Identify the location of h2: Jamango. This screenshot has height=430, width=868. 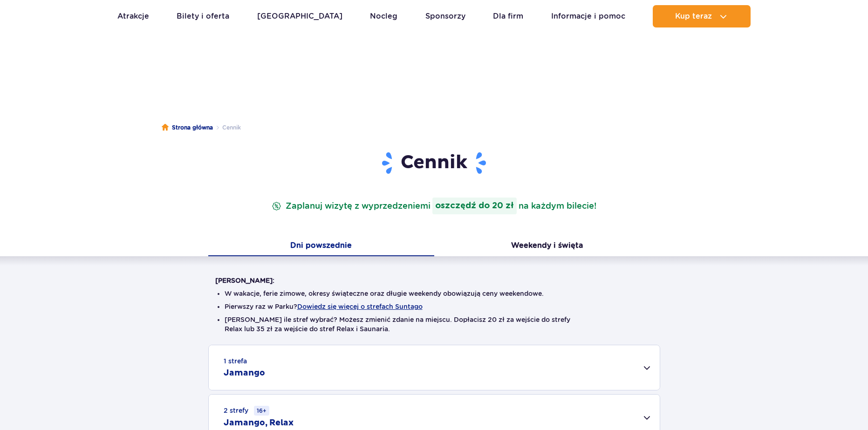
(244, 373).